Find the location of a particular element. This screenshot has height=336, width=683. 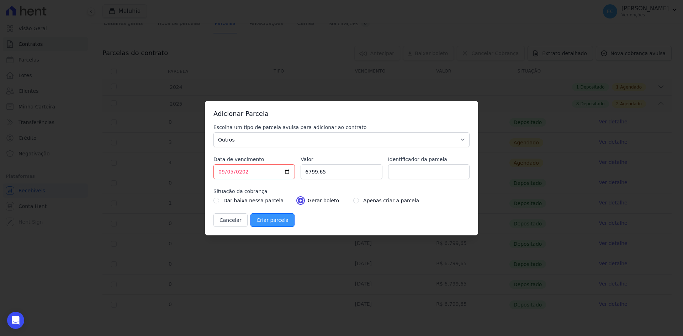

label: Data de vencimento is located at coordinates (254, 159).